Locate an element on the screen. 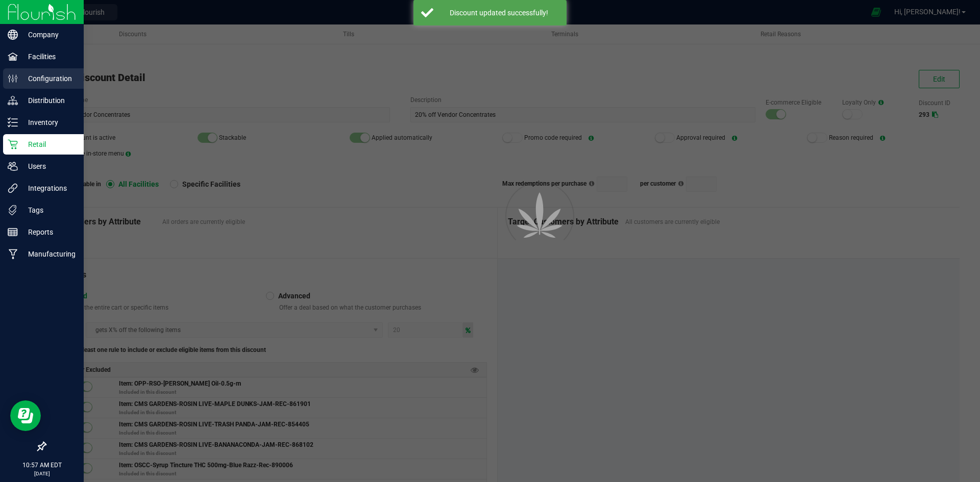 The width and height of the screenshot is (980, 482). p: Distribution is located at coordinates (48, 101).